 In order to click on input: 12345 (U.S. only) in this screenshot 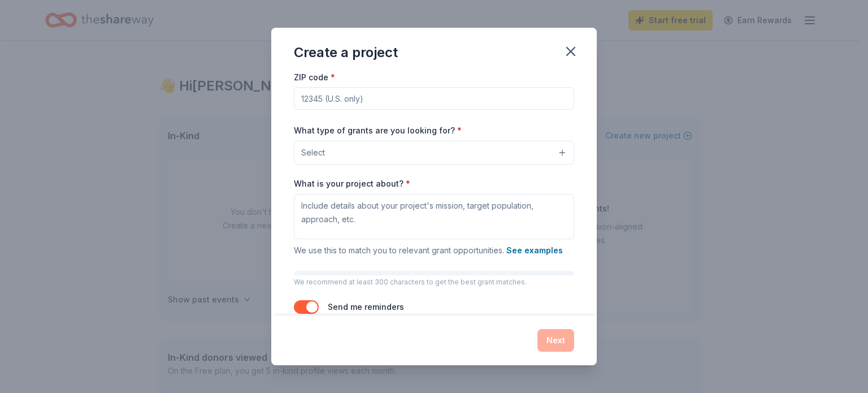, I will do `click(434, 98)`.